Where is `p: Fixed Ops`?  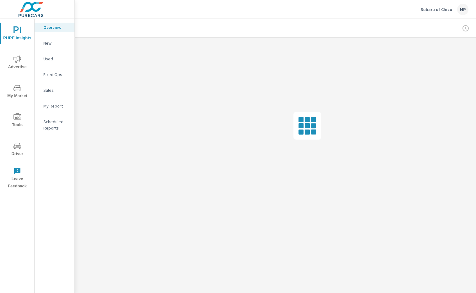 p: Fixed Ops is located at coordinates (56, 75).